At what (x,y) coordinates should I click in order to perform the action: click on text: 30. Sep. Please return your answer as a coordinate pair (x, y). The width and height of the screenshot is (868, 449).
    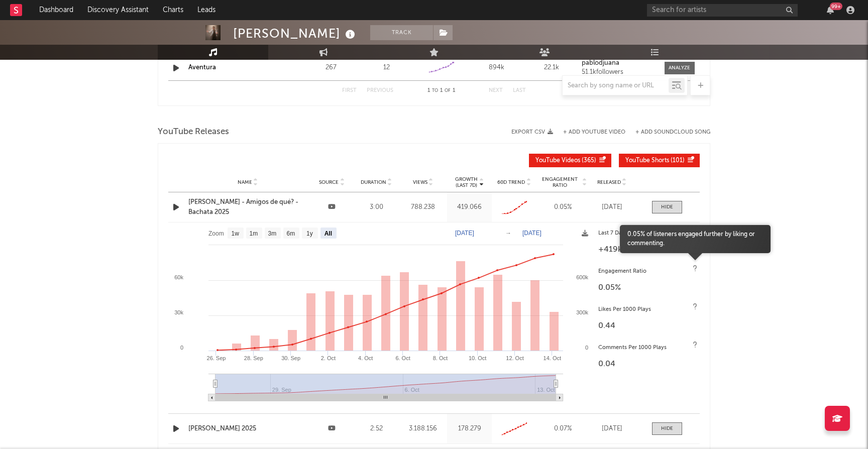
    Looking at the image, I should click on (290, 358).